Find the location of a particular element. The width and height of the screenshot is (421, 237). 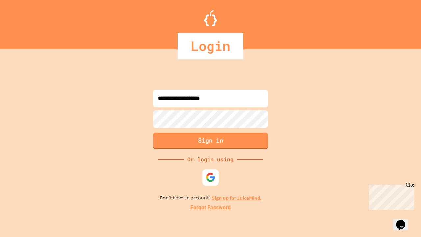

div: Chat with us now!Close is located at coordinates (24, 22).